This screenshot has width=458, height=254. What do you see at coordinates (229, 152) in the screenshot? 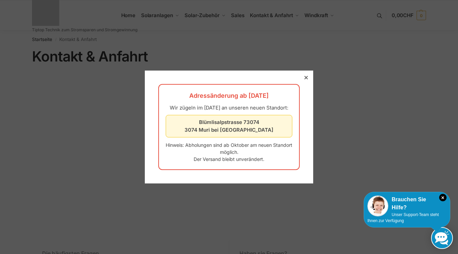
I see `p: Hinweis: Abholungen sind ab Oktober am neuen Standort möglich. Der Versand bleibt unverändert.` at bounding box center [229, 152].